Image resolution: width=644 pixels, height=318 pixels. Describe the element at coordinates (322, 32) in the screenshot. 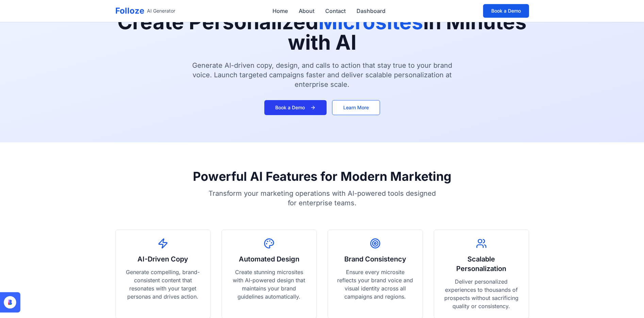

I see `h1: Create Personalized in Minutes with AI` at that location.